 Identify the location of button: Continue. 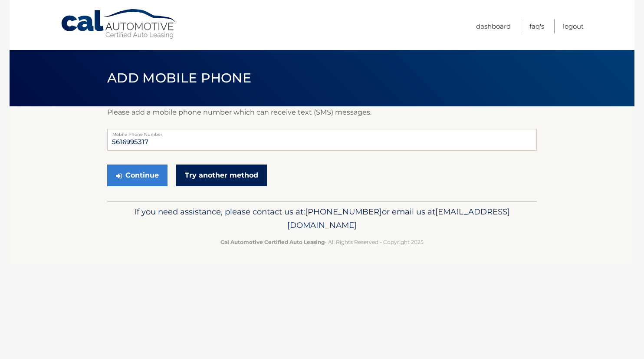
(137, 175).